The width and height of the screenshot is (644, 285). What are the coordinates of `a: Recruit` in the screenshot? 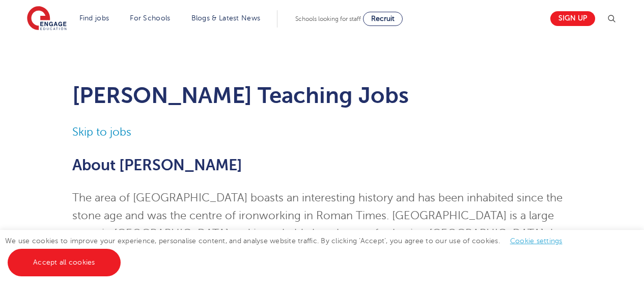 It's located at (383, 19).